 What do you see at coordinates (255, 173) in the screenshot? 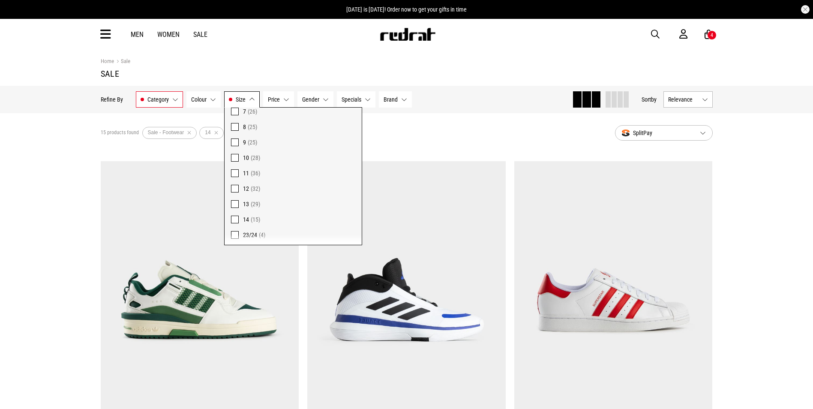
I see `span: (36)` at bounding box center [255, 173].